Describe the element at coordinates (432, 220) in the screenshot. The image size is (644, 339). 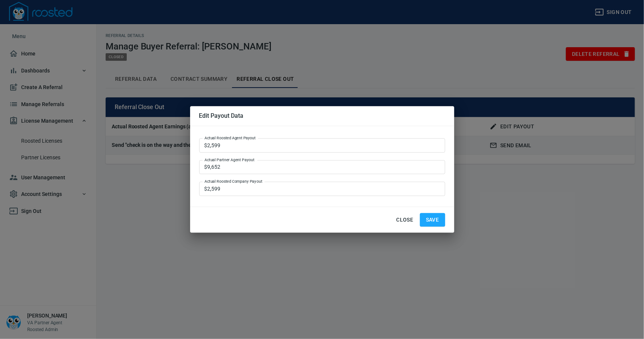
I see `span: Save` at that location.